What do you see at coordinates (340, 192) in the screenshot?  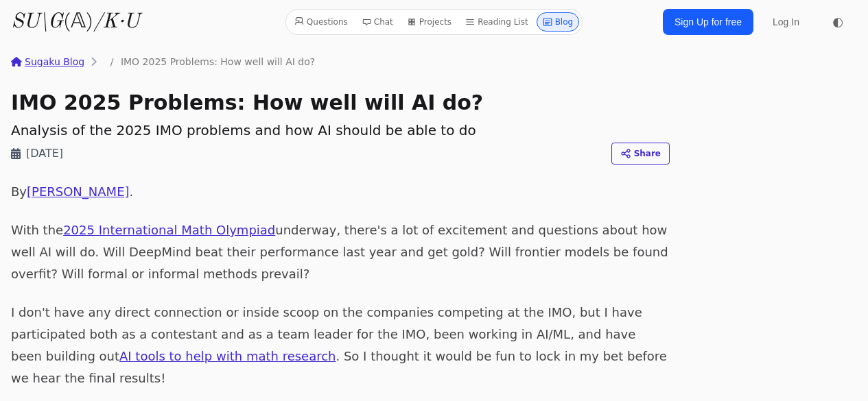 I see `p: By .` at bounding box center [340, 192].